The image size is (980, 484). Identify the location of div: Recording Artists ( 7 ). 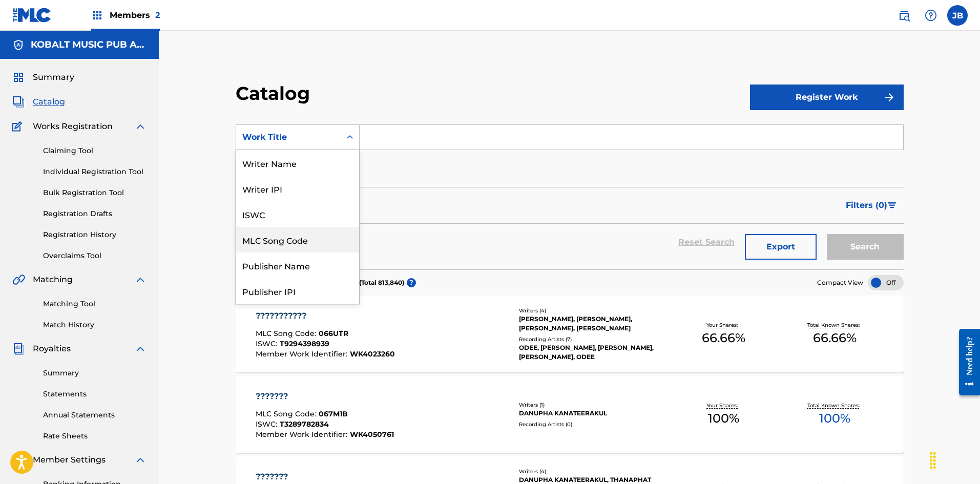
(593, 339).